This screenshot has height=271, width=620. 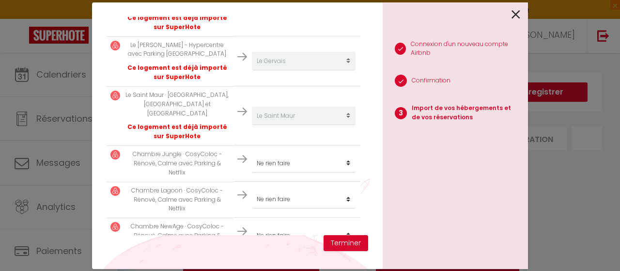 What do you see at coordinates (431, 80) in the screenshot?
I see `p: Confirmation` at bounding box center [431, 80].